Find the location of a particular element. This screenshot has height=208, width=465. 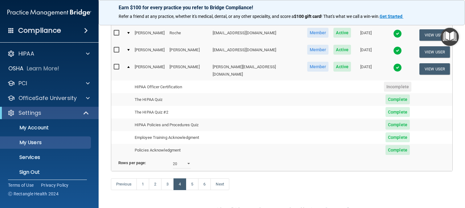

td: Roche is located at coordinates (189, 35).